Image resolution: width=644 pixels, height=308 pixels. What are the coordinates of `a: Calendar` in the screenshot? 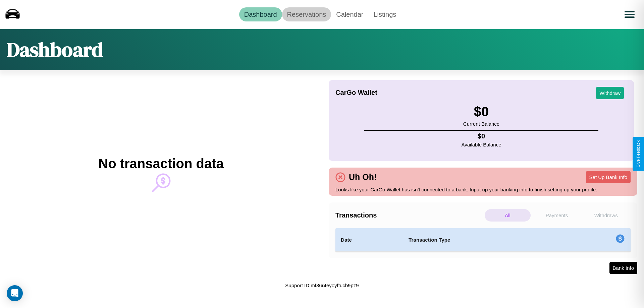 It's located at (349, 14).